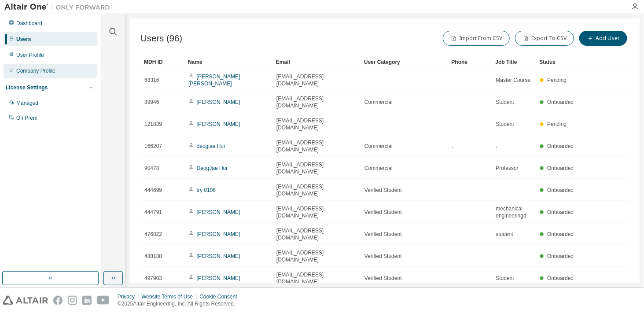 The width and height of the screenshot is (644, 313). What do you see at coordinates (27, 103) in the screenshot?
I see `div: Managed` at bounding box center [27, 103].